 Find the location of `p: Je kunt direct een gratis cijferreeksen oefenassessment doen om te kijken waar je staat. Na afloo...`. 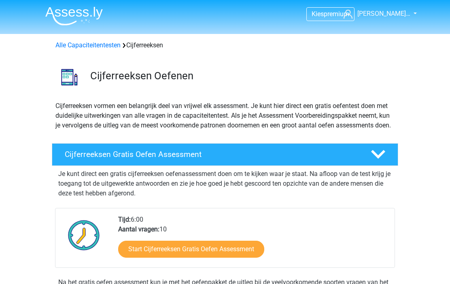

p: Je kunt direct een gratis cijferreeksen oefenassessment doen om te kijken waar je staat. Na afloo... is located at coordinates (225, 184).